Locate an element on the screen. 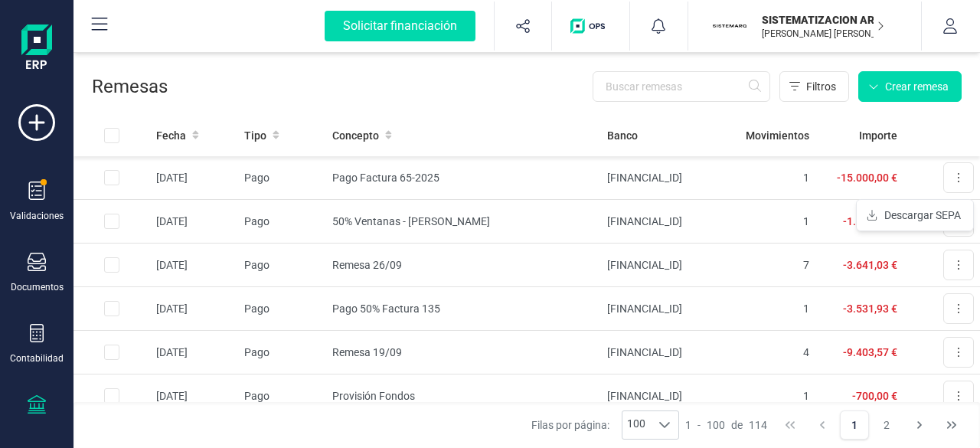 This screenshot has height=448, width=980. span: de is located at coordinates (737, 425).